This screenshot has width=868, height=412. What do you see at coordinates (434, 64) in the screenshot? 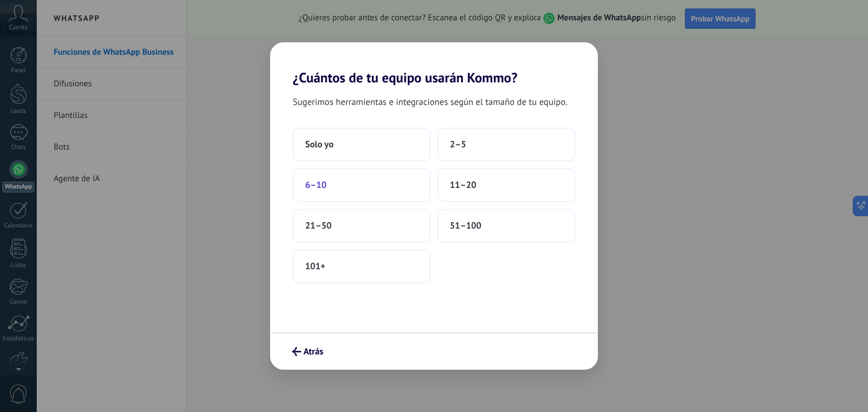
I see `h2: ¿Cuántos de tu equipo usarán Kommo?` at bounding box center [434, 64].